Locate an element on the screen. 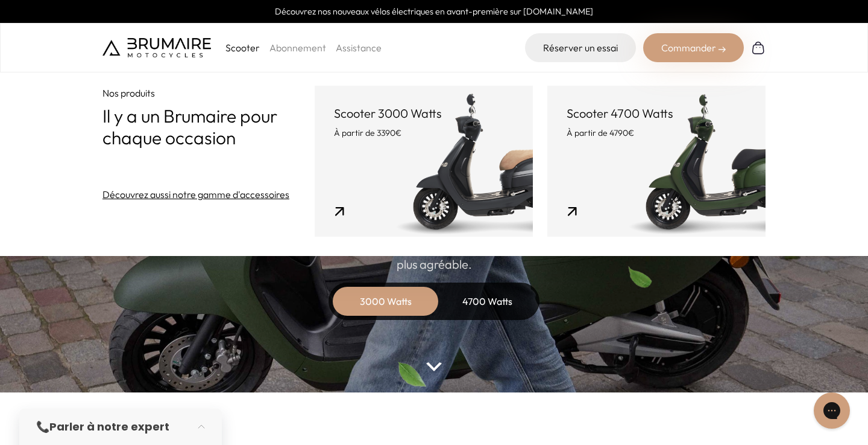 The height and width of the screenshot is (445, 868). a: Découvrez aussi notre gamme d'accessoires is located at coordinates (196, 195).